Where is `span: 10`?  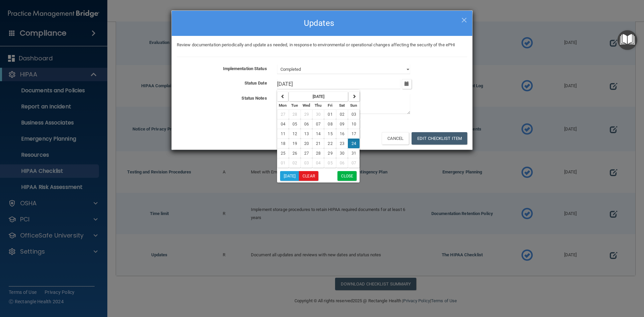
span: 10 is located at coordinates (354, 124).